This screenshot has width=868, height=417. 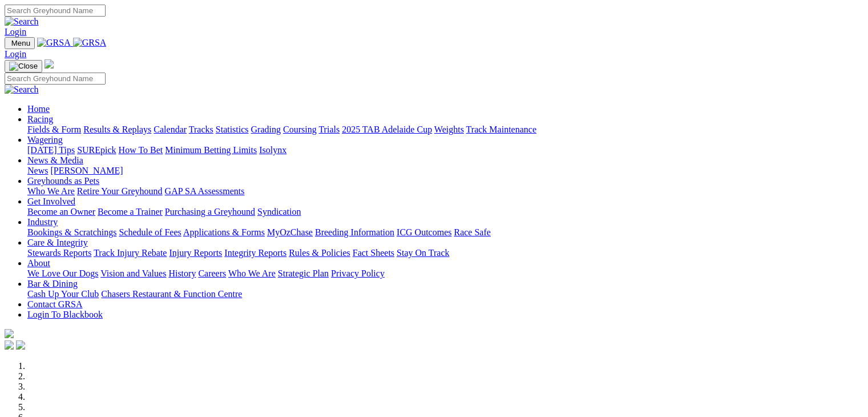 I want to click on div: Greyhounds as Pets, so click(x=445, y=191).